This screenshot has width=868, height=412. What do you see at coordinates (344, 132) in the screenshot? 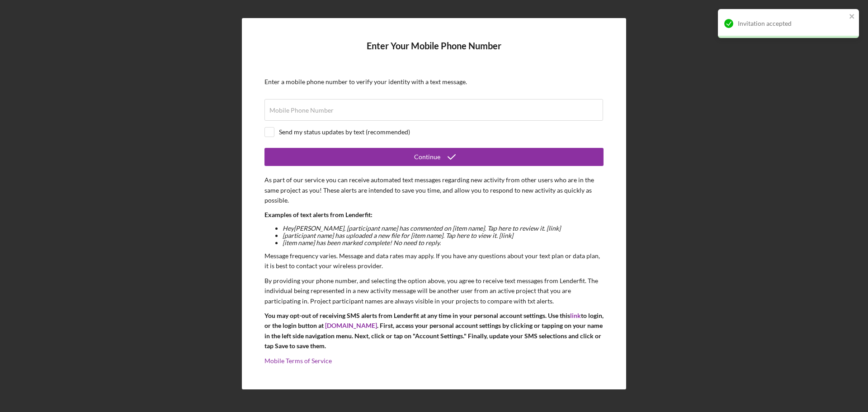
I see `div: Send my status updates by text (recommended)` at bounding box center [344, 132].